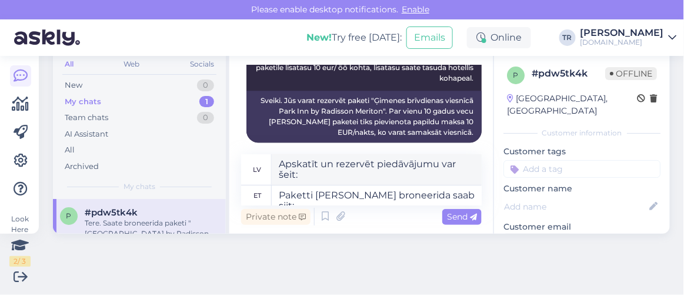 The height and width of the screenshot is (295, 684). What do you see at coordinates (429, 38) in the screenshot?
I see `button: Emails` at bounding box center [429, 38].